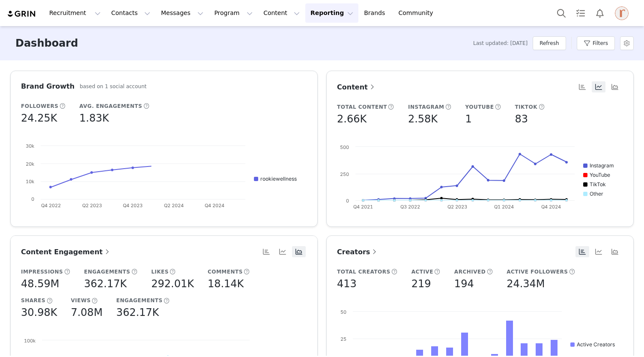 The width and height of the screenshot is (644, 357). I want to click on h5: Instagram, so click(426, 107).